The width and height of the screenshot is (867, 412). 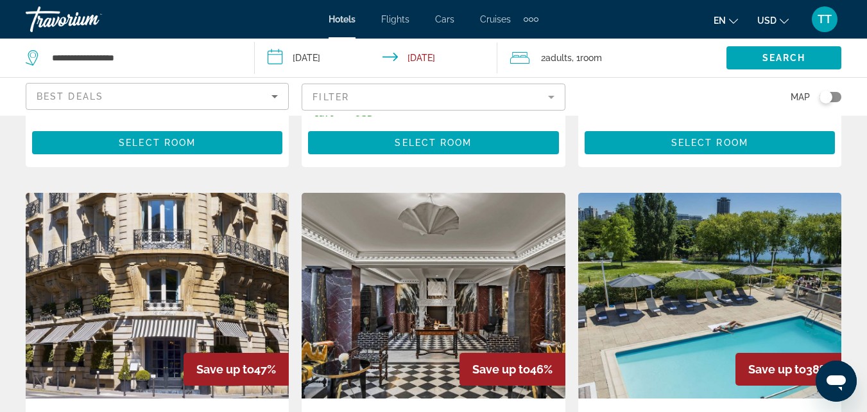 What do you see at coordinates (70, 96) in the screenshot?
I see `span: Best Deals` at bounding box center [70, 96].